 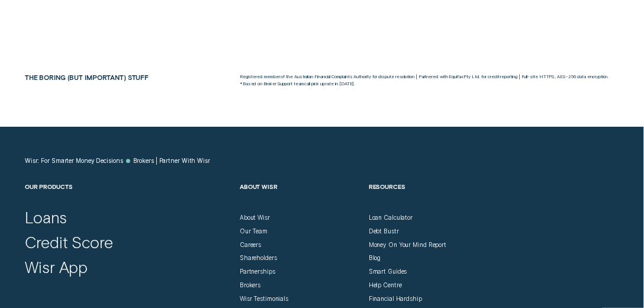 I want to click on div: Financial Hardship, so click(x=395, y=299).